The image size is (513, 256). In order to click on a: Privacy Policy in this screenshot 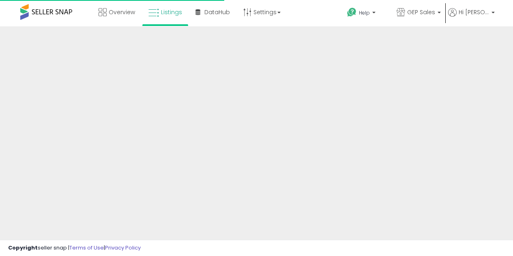, I will do `click(123, 248)`.